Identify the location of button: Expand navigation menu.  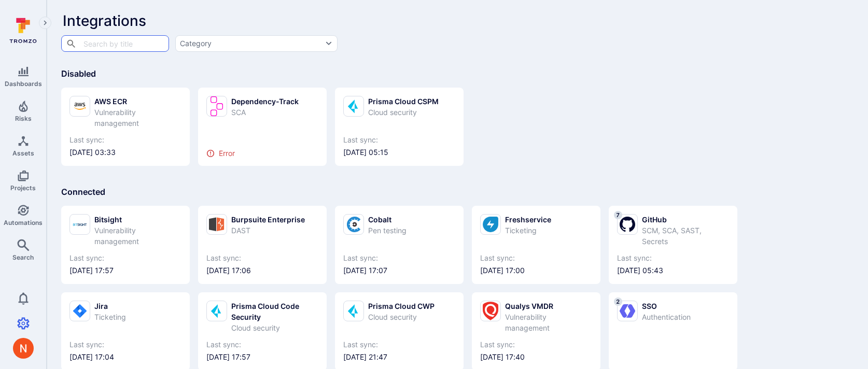
(45, 22).